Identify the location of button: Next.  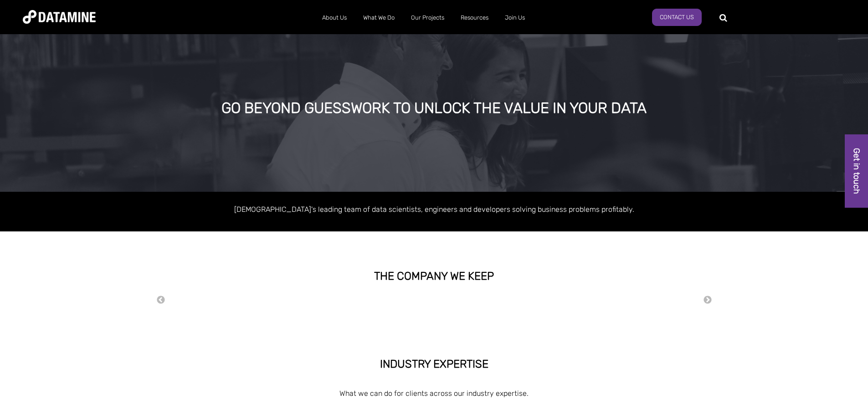
(708, 300).